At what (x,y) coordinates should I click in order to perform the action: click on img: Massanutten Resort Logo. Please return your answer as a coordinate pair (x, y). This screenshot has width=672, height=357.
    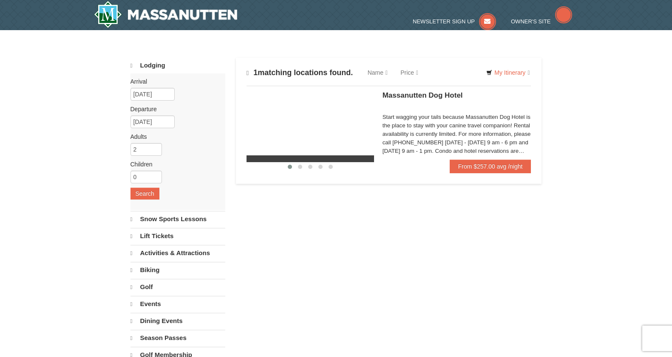
    Looking at the image, I should click on (166, 14).